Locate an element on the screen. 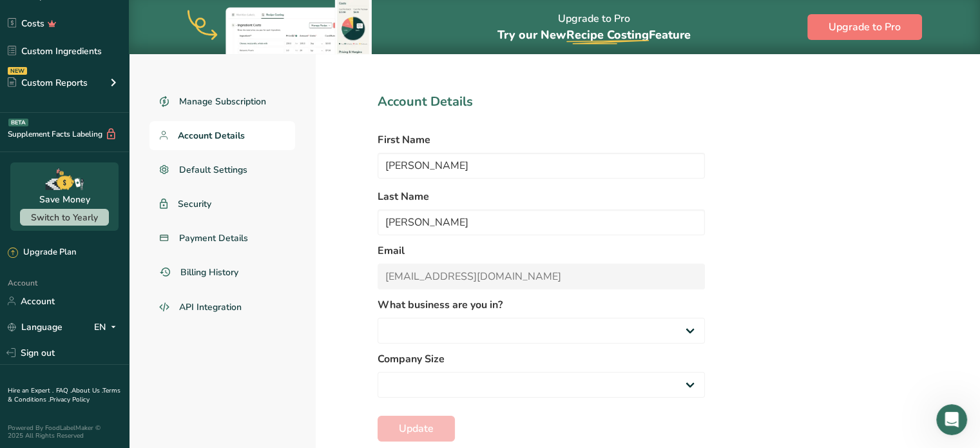 The height and width of the screenshot is (448, 980). span: Manage Subscription is located at coordinates (223, 101).